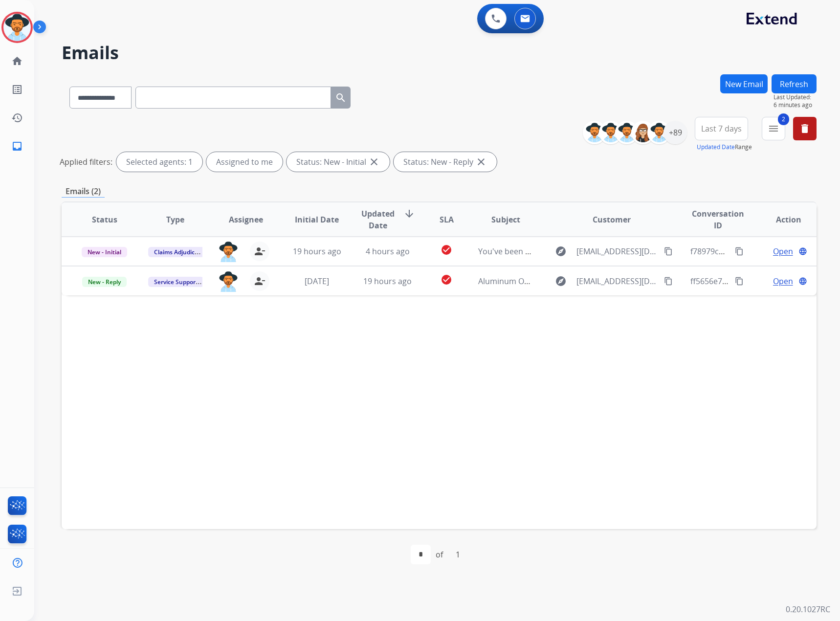 Image resolution: width=840 pixels, height=621 pixels. I want to click on button: Last 7 days, so click(721, 129).